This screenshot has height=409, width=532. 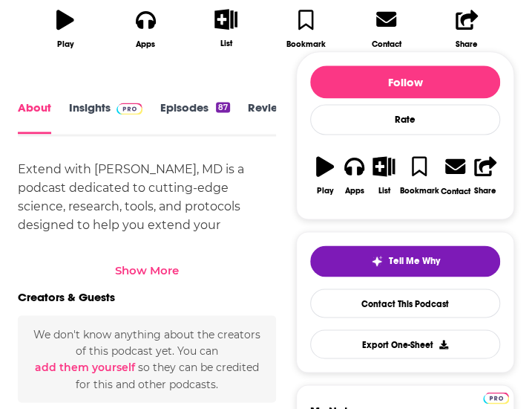 I want to click on a: About, so click(x=34, y=117).